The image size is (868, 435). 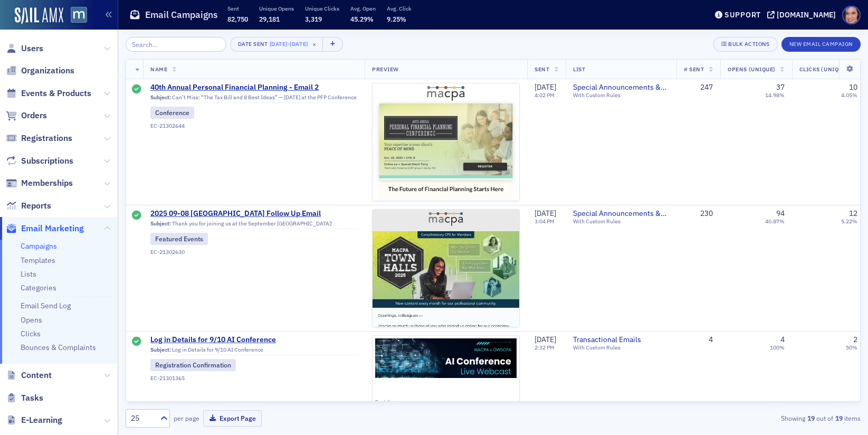 I want to click on span: Reports, so click(x=36, y=206).